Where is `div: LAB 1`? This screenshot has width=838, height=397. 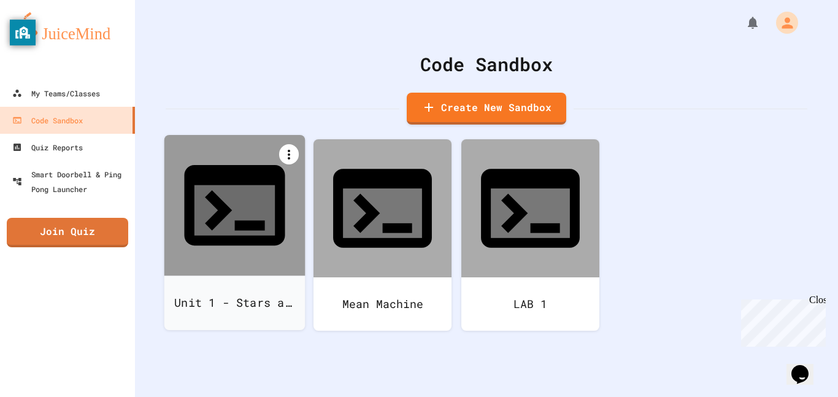 div: LAB 1 is located at coordinates (530, 304).